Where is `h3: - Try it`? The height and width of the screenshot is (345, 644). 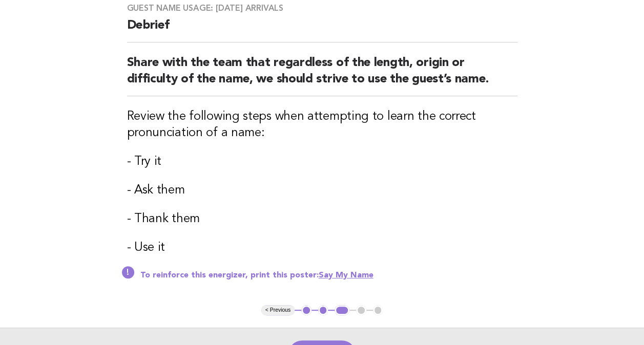
h3: - Try it is located at coordinates (322, 162).